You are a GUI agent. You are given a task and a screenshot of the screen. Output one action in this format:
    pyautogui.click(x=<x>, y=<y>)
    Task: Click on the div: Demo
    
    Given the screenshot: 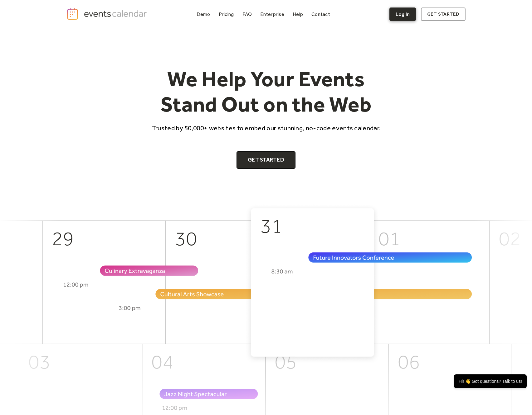 What is the action you would take?
    pyautogui.click(x=204, y=14)
    